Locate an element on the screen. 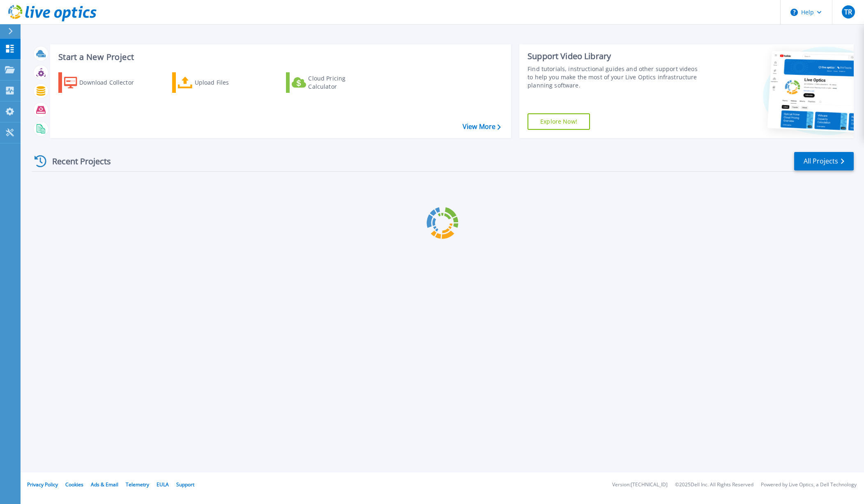 The height and width of the screenshot is (504, 864). div: Support Video Library is located at coordinates (613, 56).